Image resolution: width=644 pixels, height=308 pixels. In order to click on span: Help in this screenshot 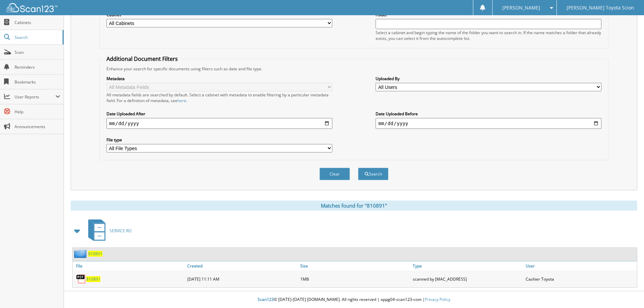, I will do `click(37, 112)`.